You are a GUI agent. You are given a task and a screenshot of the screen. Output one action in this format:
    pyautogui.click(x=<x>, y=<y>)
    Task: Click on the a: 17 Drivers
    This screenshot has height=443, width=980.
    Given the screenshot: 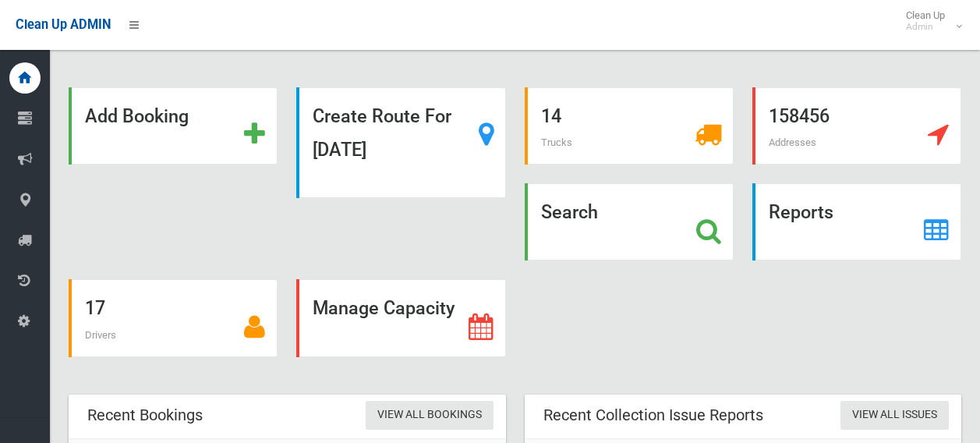 What is the action you would take?
    pyautogui.click(x=173, y=317)
    